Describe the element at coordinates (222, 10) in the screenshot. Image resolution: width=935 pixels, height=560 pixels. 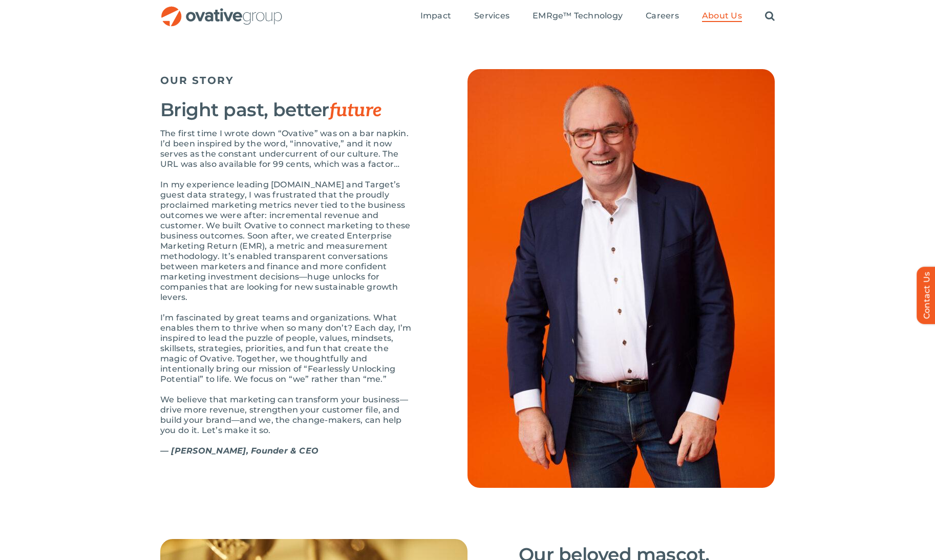
I see `a: OG_Full_horizontal_RGB` at that location.